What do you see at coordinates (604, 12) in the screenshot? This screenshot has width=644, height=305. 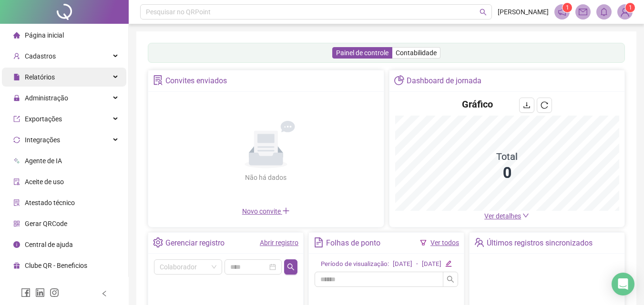 I see `span: bell` at bounding box center [604, 12].